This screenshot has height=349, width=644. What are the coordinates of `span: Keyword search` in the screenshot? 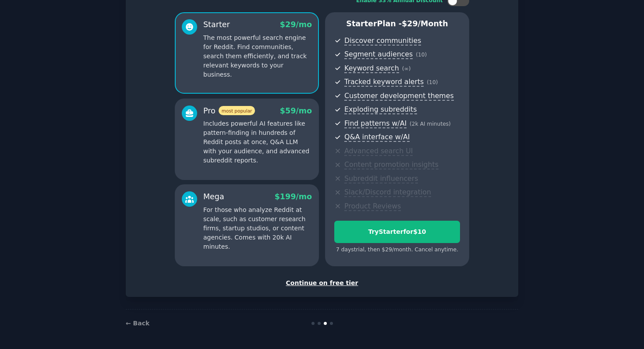 It's located at (372, 68).